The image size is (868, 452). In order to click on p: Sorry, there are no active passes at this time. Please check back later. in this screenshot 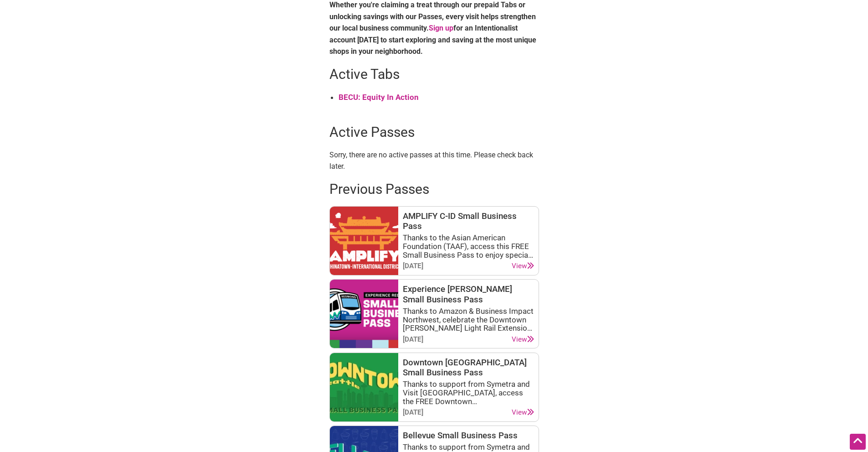, I will do `click(434, 160)`.